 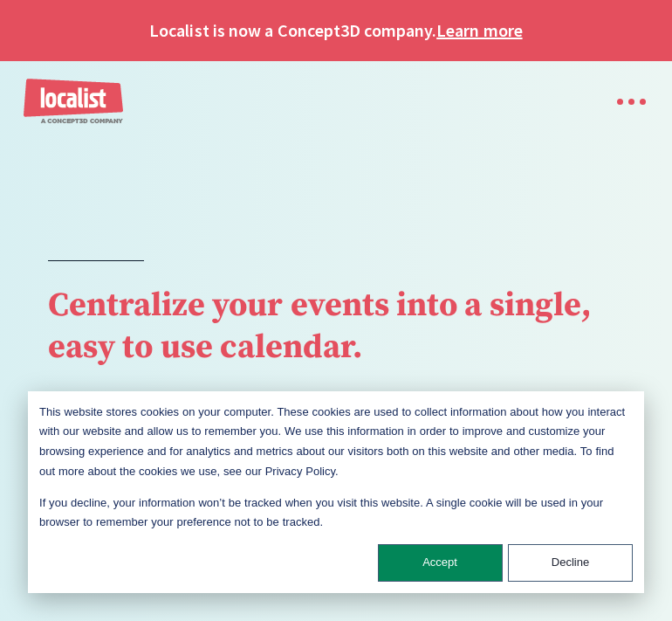 I want to click on a: Learn more, so click(x=480, y=31).